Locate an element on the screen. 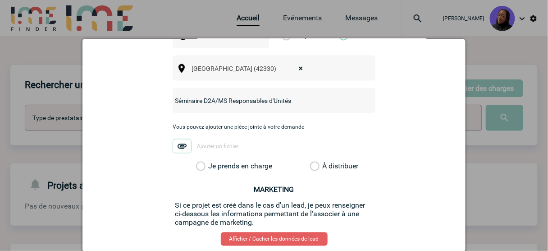 The image size is (548, 251). a: Afficher / Cacher les données de lead is located at coordinates (274, 239).